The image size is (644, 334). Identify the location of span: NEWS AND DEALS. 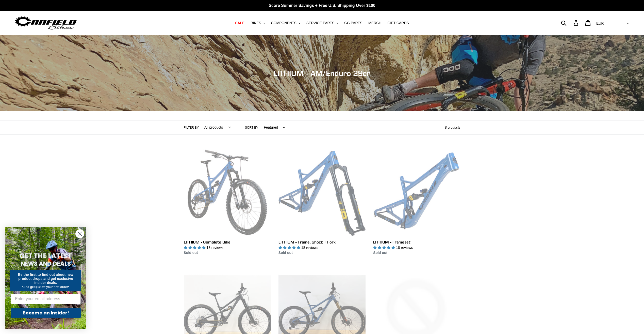
(46, 263).